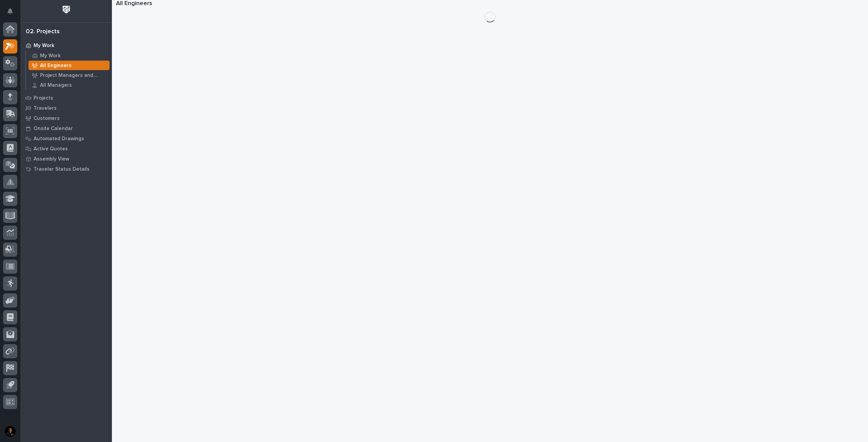 The height and width of the screenshot is (442, 868). What do you see at coordinates (55, 65) in the screenshot?
I see `p: All Engineers` at bounding box center [55, 65].